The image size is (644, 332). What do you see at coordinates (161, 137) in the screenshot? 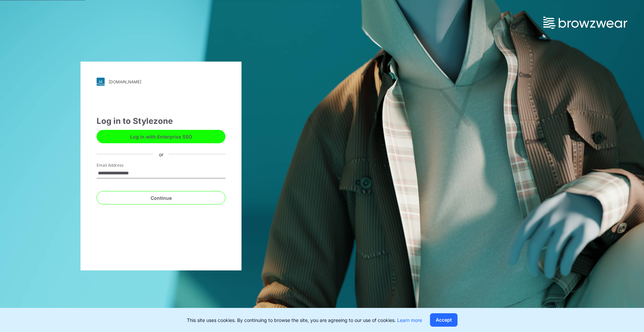
I see `button: Log in with Enterprise SSO` at bounding box center [161, 137].